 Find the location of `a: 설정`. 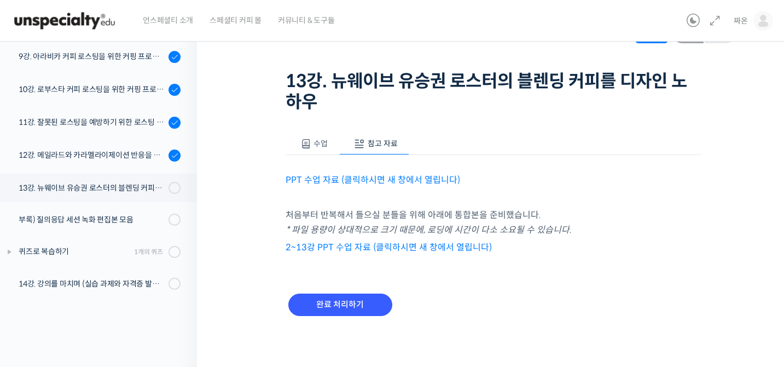

a: 설정 is located at coordinates (176, 290).